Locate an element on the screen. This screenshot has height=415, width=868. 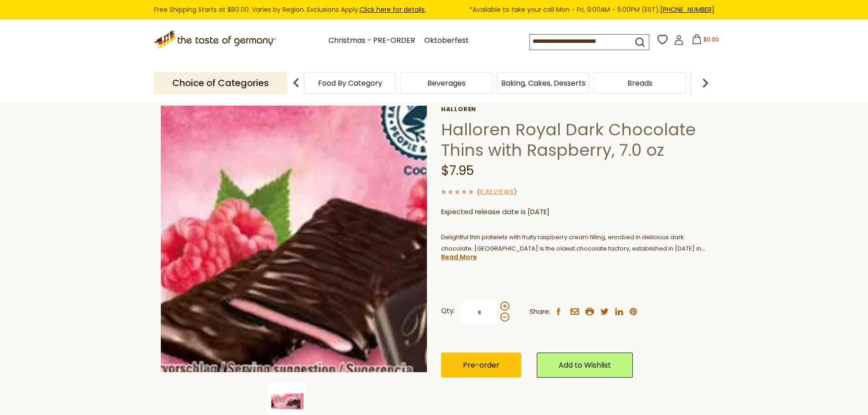
span: Delightful thin platelets with fruity raspberry cream filling, enrobed in delicious dark chocolat... is located at coordinates (573, 248).